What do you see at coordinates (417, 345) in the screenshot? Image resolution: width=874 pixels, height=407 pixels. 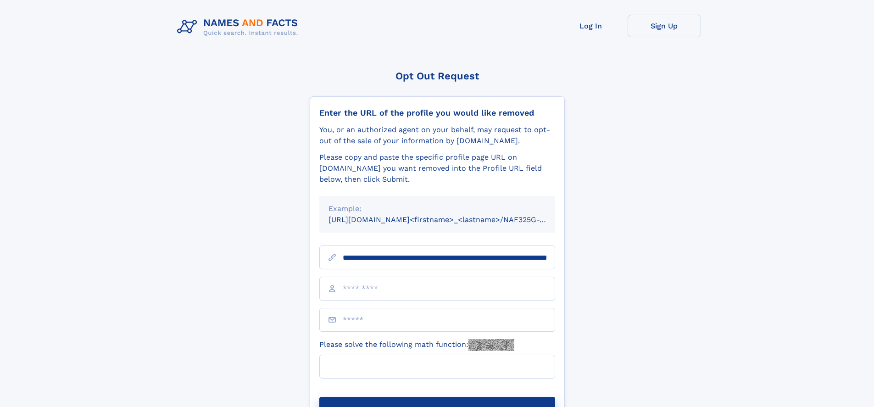 I see `label: Please solve the following math function:` at bounding box center [417, 345].